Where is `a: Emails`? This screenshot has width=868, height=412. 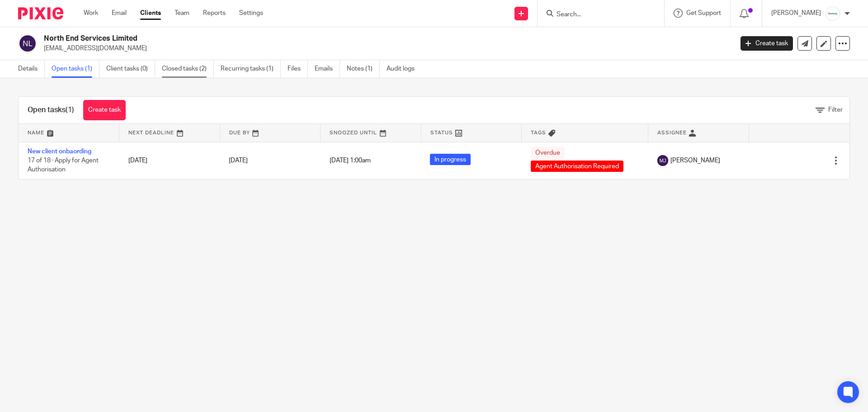
a: Emails is located at coordinates (327, 69).